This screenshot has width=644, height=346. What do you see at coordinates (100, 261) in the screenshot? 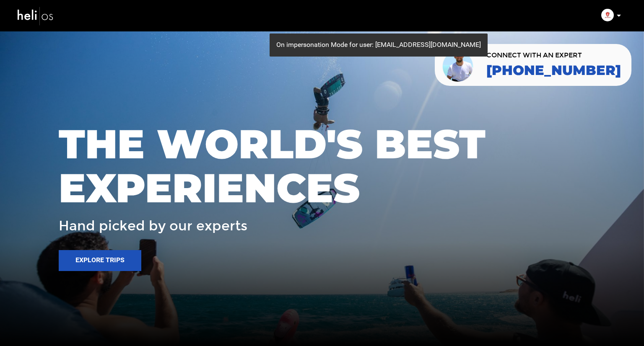
I see `button: Explore Trips` at bounding box center [100, 261].